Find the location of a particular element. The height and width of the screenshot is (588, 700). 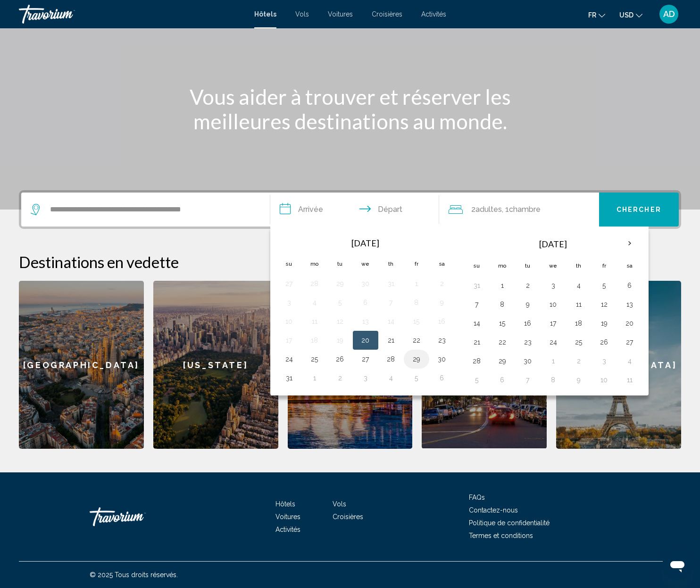

button: Day 24 is located at coordinates (289, 359).